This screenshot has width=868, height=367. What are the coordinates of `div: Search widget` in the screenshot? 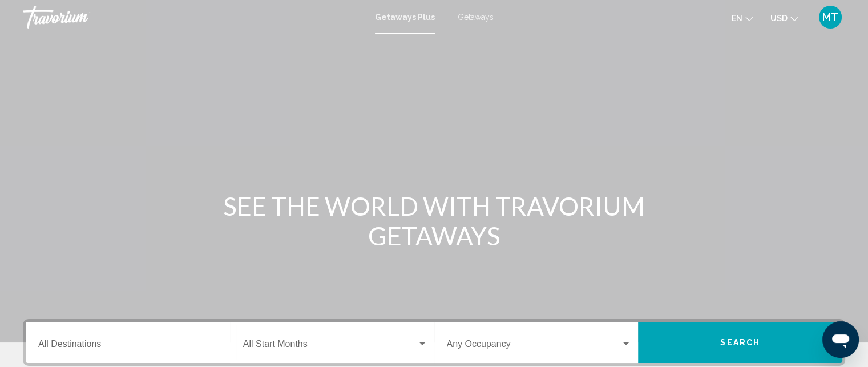 It's located at (434, 343).